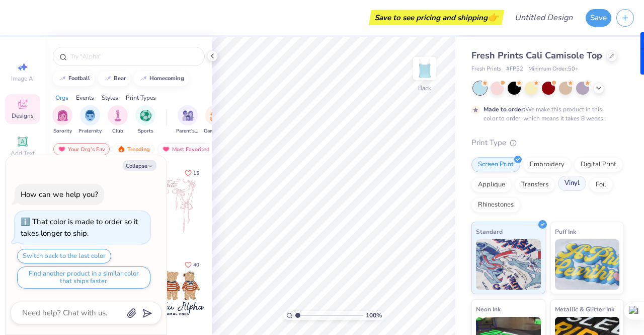 The image size is (644, 335). Describe the element at coordinates (436, 18) in the screenshot. I see `div: Save to see pricing and shipping` at that location.